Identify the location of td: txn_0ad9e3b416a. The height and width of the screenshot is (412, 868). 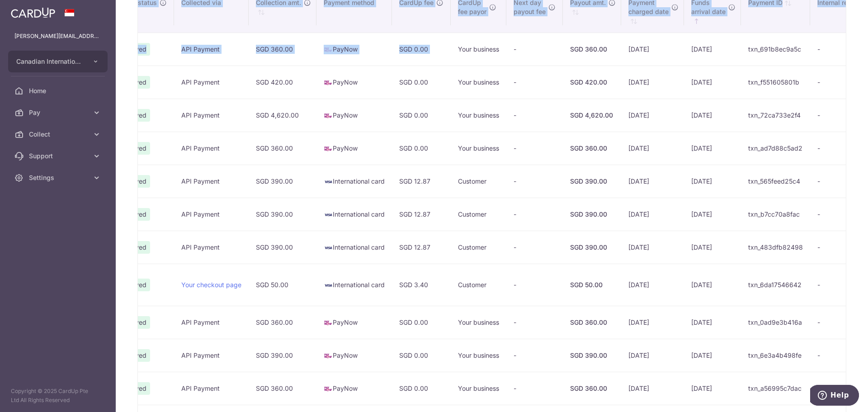
(776, 323).